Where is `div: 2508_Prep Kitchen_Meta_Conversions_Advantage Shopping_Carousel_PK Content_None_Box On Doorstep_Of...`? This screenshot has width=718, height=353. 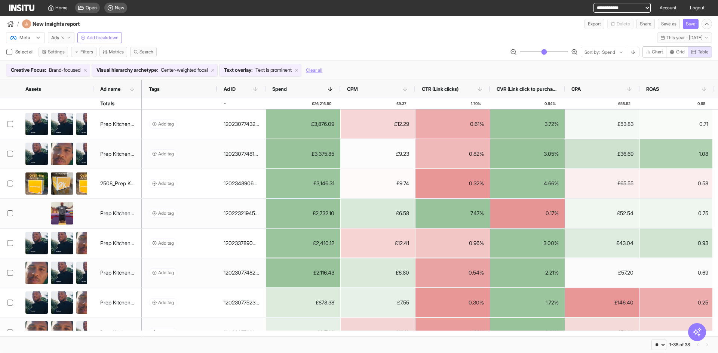 div: 2508_Prep Kitchen_Meta_Conversions_Advantage Shopping_Carousel_PK Content_None_Box On Doorstep_Of... is located at coordinates (117, 184).